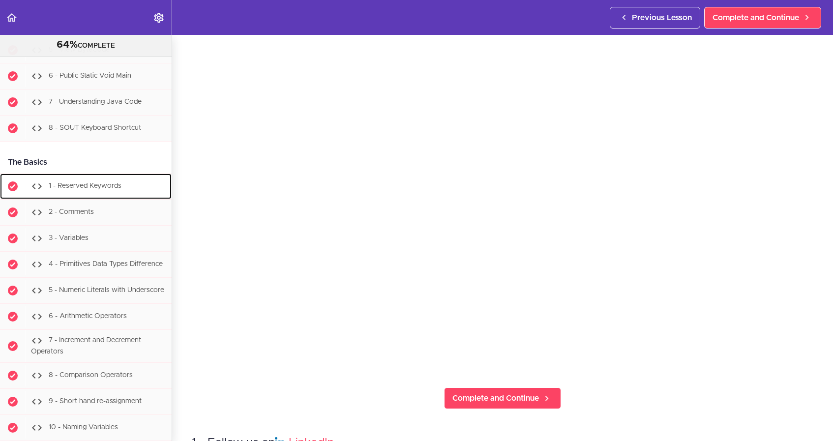 The width and height of the screenshot is (833, 441). I want to click on span: 1 - Reserved Keywords, so click(85, 186).